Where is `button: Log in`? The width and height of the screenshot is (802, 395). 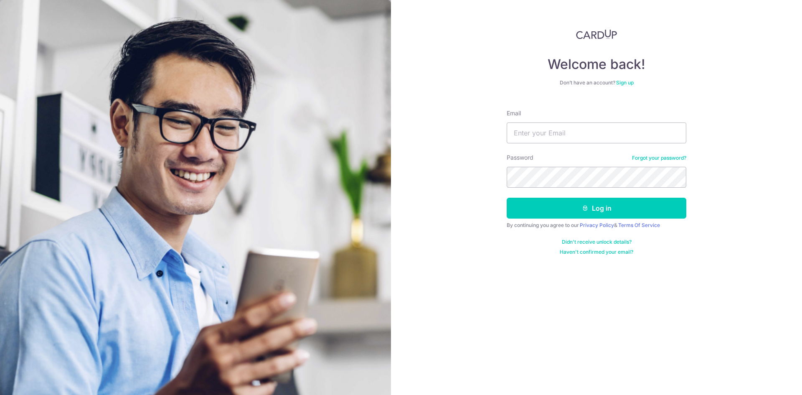
button: Log in is located at coordinates (597, 208).